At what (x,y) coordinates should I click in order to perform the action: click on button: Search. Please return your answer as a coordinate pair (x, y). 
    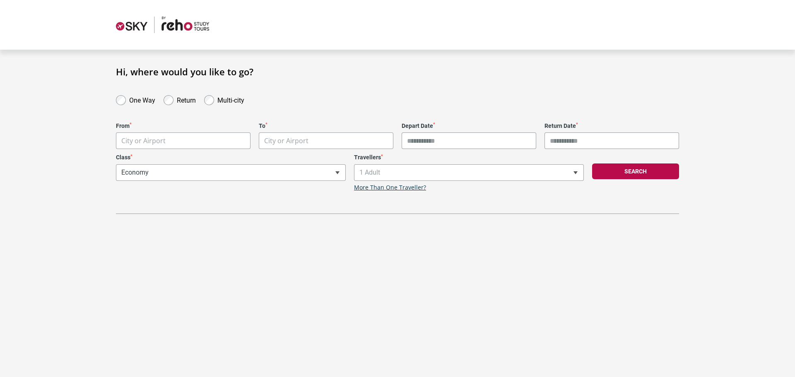
    Looking at the image, I should click on (635, 171).